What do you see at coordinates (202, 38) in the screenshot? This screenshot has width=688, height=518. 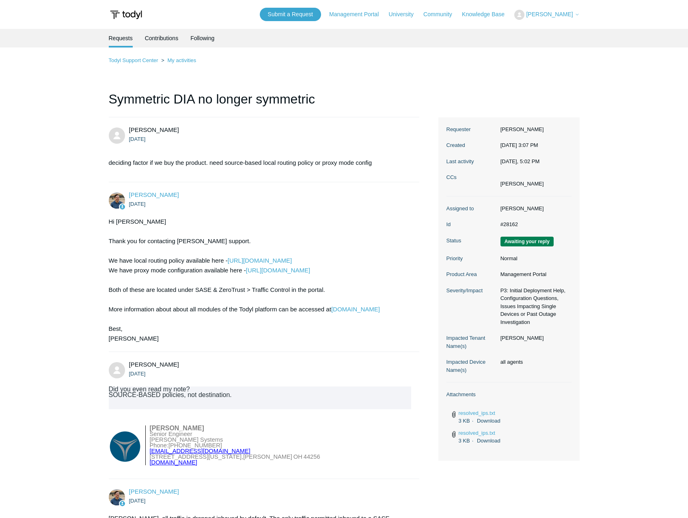 I see `a: Following` at bounding box center [202, 38].